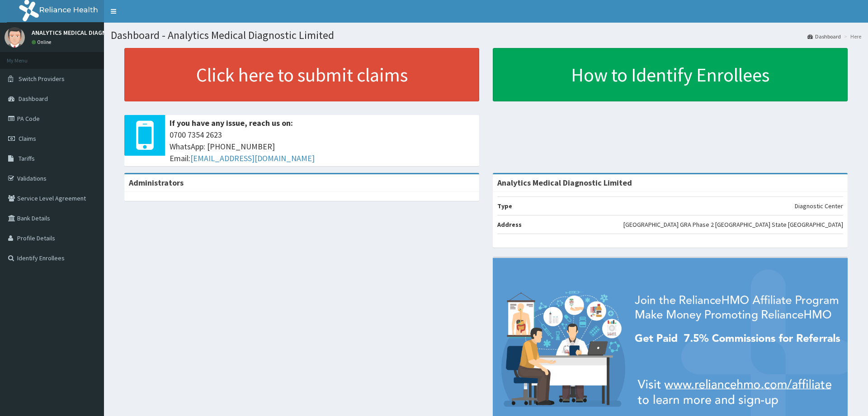 This screenshot has height=416, width=868. I want to click on b: Address, so click(509, 224).